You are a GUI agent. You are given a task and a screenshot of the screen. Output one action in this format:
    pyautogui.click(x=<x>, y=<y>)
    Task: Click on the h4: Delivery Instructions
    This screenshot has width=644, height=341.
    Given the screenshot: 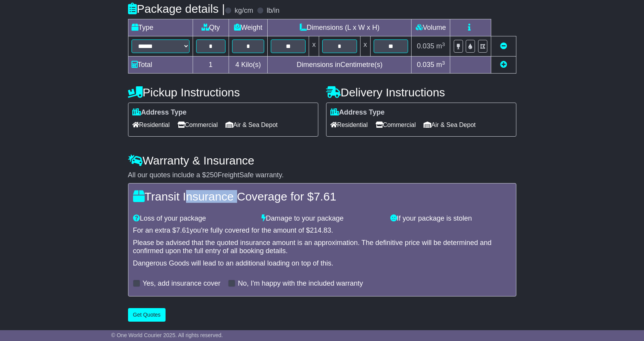 What is the action you would take?
    pyautogui.click(x=421, y=92)
    